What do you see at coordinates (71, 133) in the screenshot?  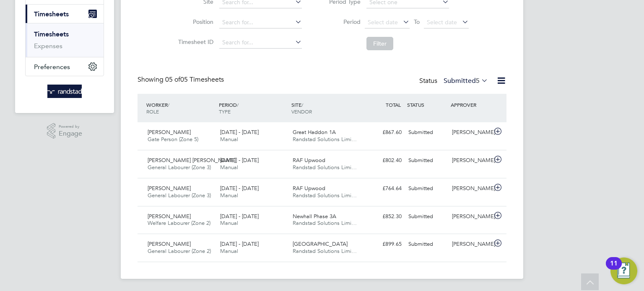 I see `span: Engage` at bounding box center [71, 133].